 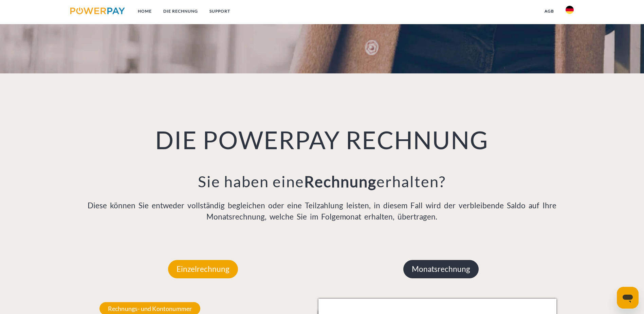 What do you see at coordinates (570, 10) in the screenshot?
I see `img: de` at bounding box center [570, 10].